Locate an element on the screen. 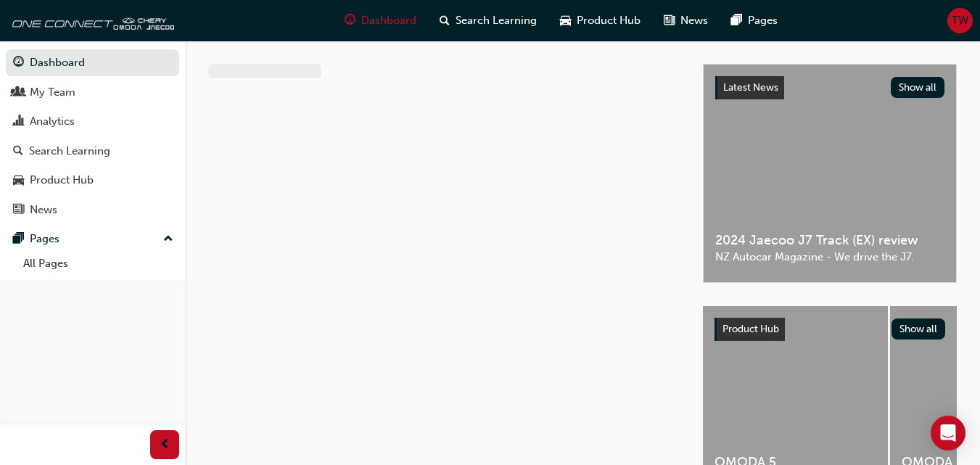 The image size is (980, 465). span: NZ Autocar Magazine - We drive the J7. is located at coordinates (829, 257).